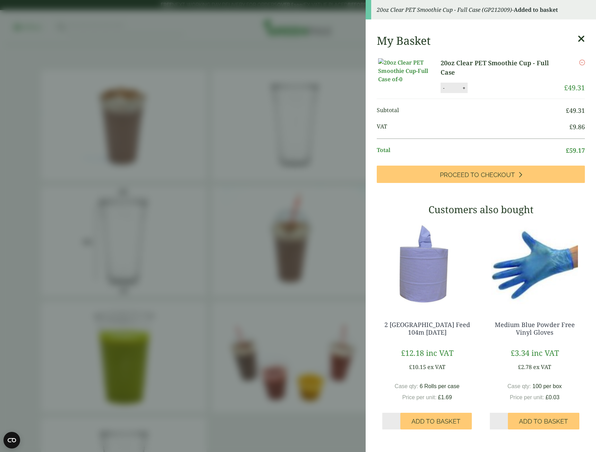 The width and height of the screenshot is (596, 452). I want to click on bdi: 2.78, so click(525, 367).